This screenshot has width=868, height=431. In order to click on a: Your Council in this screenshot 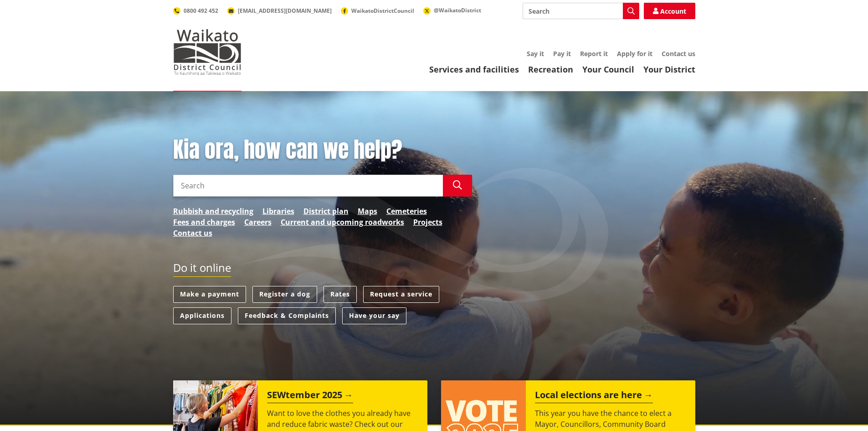, I will do `click(608, 69)`.